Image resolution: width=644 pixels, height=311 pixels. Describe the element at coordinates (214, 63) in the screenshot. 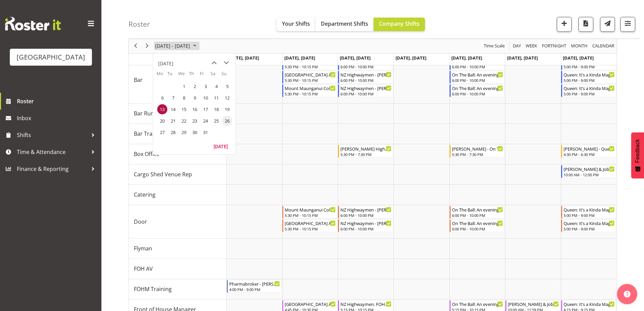

I see `button: previous month` at that location.